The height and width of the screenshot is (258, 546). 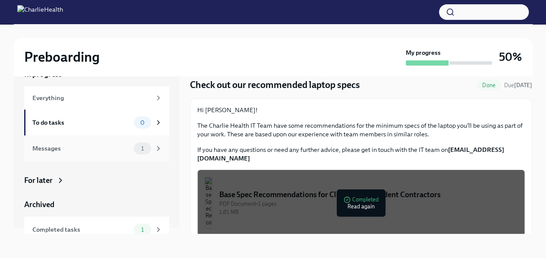 What do you see at coordinates (40, 12) in the screenshot?
I see `img: CharlieHealth` at bounding box center [40, 12].